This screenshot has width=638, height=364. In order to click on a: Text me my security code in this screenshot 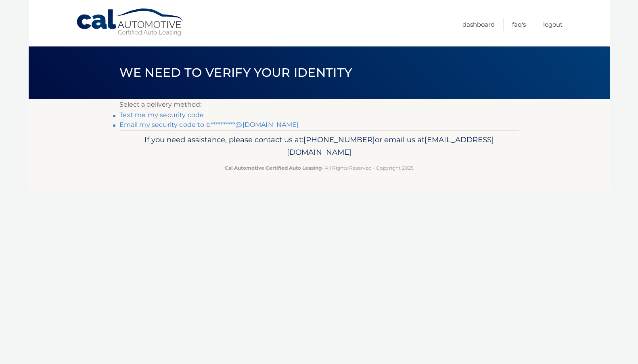, I will do `click(162, 115)`.